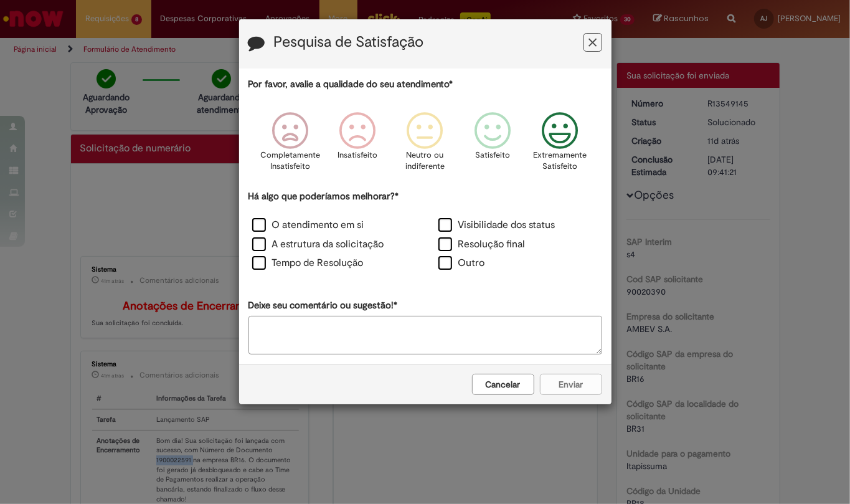 This screenshot has width=850, height=504. What do you see at coordinates (493, 145) in the screenshot?
I see `div: Satisfeito` at bounding box center [493, 145].